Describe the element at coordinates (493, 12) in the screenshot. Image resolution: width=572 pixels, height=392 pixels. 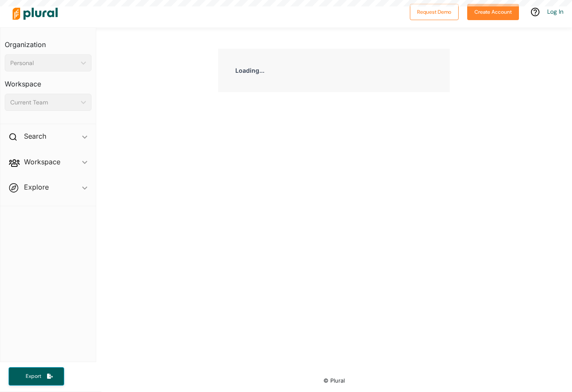
I see `button: Create Account` at that location.